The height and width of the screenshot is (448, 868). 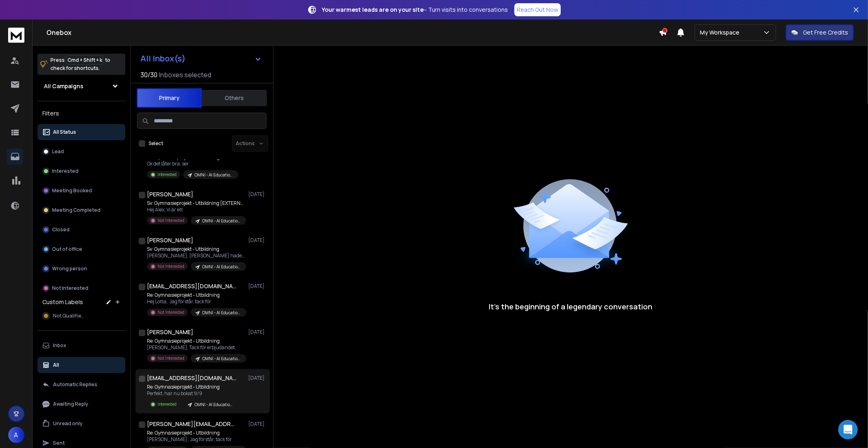 What do you see at coordinates (81, 316) in the screenshot?
I see `button: Not Qualified` at bounding box center [81, 316].